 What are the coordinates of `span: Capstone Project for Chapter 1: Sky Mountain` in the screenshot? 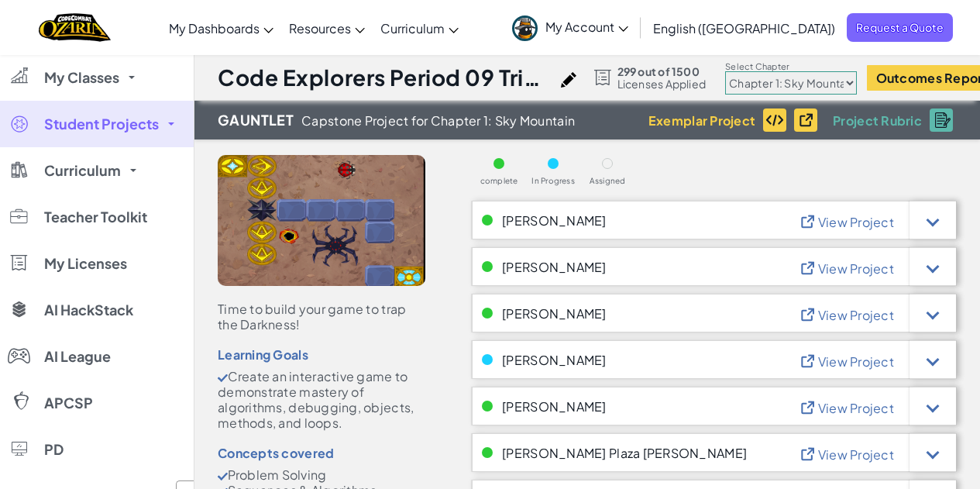 It's located at (437, 120).